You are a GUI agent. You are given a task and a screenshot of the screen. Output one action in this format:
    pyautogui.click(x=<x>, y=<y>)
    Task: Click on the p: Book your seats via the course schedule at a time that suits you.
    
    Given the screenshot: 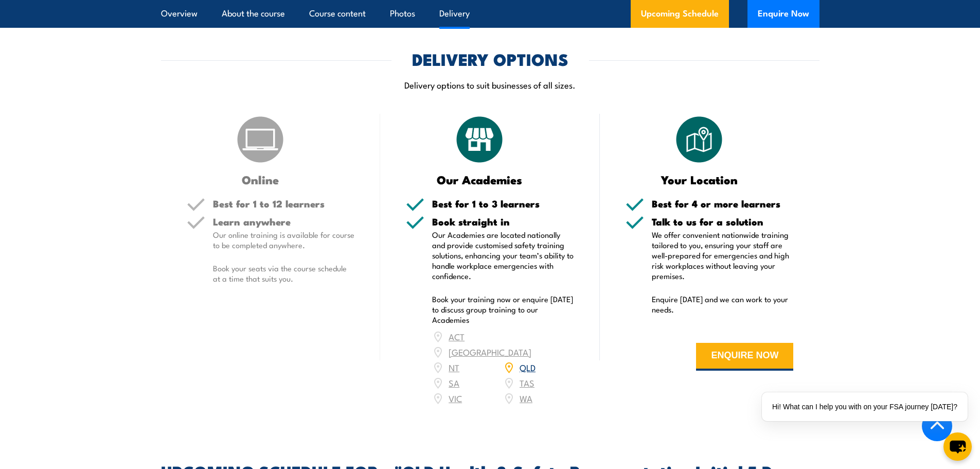 What is the action you would take?
    pyautogui.click(x=284, y=273)
    